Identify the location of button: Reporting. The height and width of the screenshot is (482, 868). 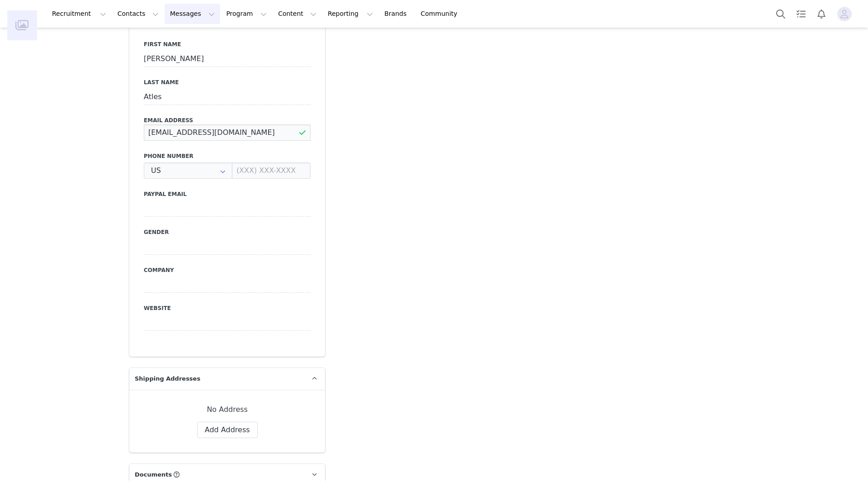
(350, 14).